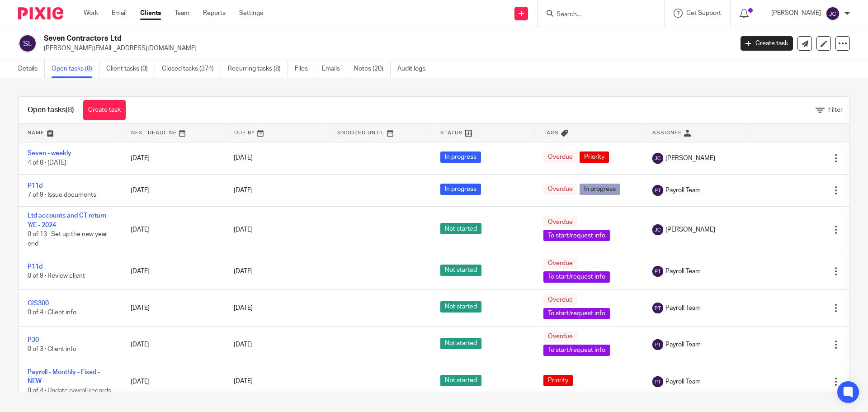 This screenshot has height=412, width=868. What do you see at coordinates (62, 195) in the screenshot?
I see `span: 7 of 9 · Issue documents` at bounding box center [62, 195].